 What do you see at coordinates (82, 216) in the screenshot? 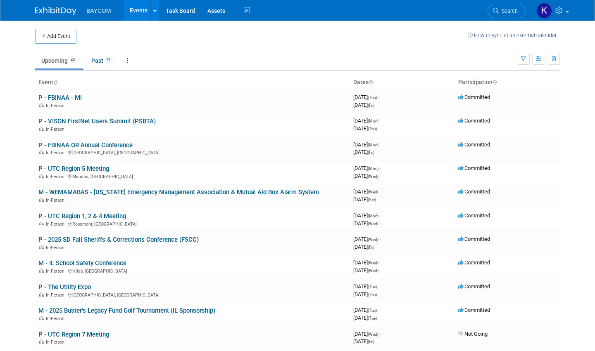
I see `a: P - UTC Region 1, 2 & 4 Meeting` at bounding box center [82, 216].